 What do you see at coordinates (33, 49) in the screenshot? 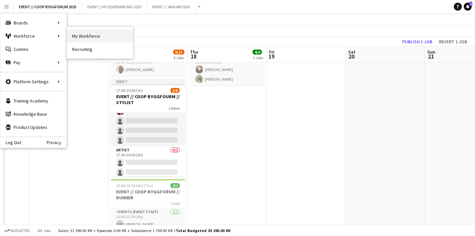
I see `a: Comms` at bounding box center [33, 49].